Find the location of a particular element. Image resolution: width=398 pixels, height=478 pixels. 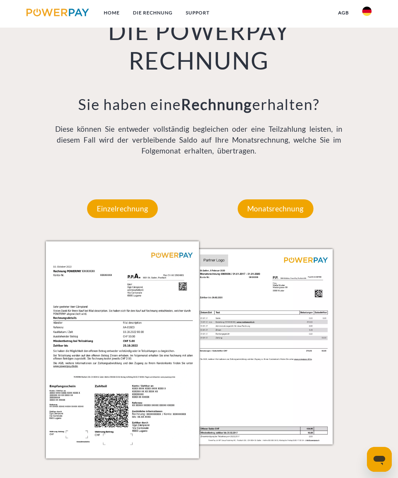

a: SUPPORT is located at coordinates (197, 13).